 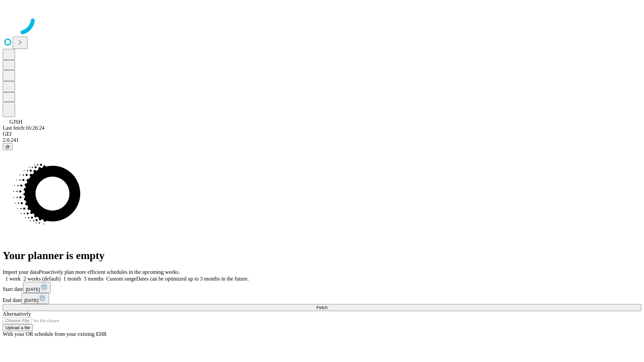 What do you see at coordinates (55, 334) in the screenshot?
I see `span: With your OR schedule from your existing EHR` at bounding box center [55, 334].